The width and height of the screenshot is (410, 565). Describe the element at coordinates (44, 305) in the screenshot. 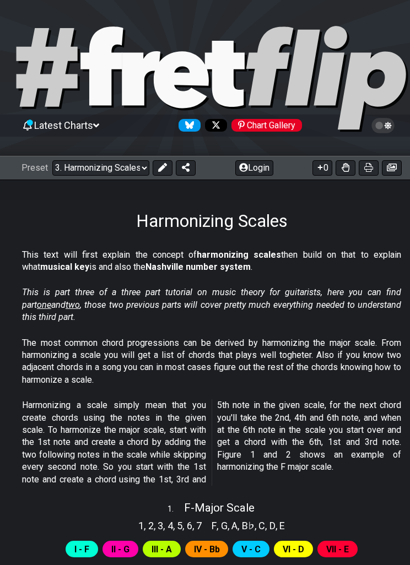

I see `span: one` at that location.